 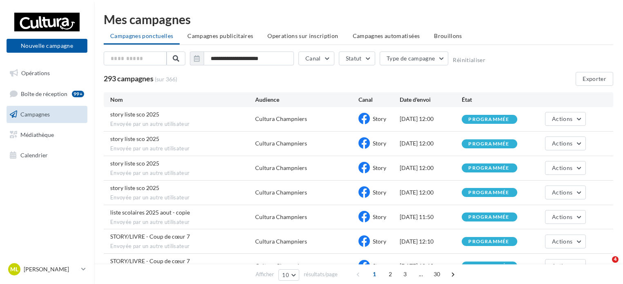 I want to click on span: liste scolaires 2025 aout - copie, so click(x=150, y=212).